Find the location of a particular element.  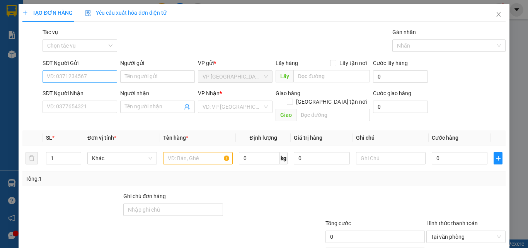

span: user-add is located at coordinates (187, 107).